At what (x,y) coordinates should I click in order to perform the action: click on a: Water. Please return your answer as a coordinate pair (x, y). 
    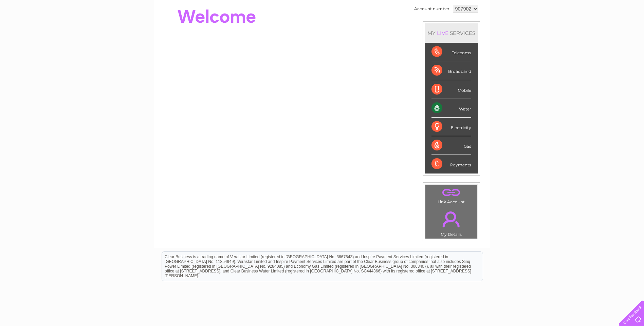
    Looking at the image, I should click on (531, 31).